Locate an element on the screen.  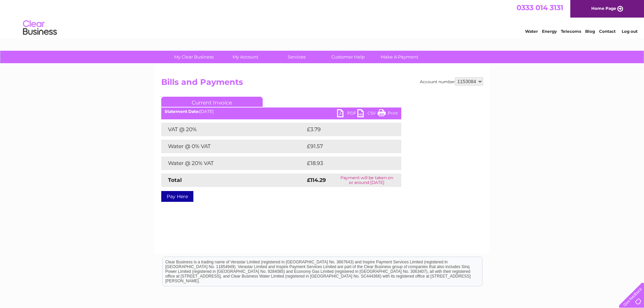
a: Blog is located at coordinates (590, 31).